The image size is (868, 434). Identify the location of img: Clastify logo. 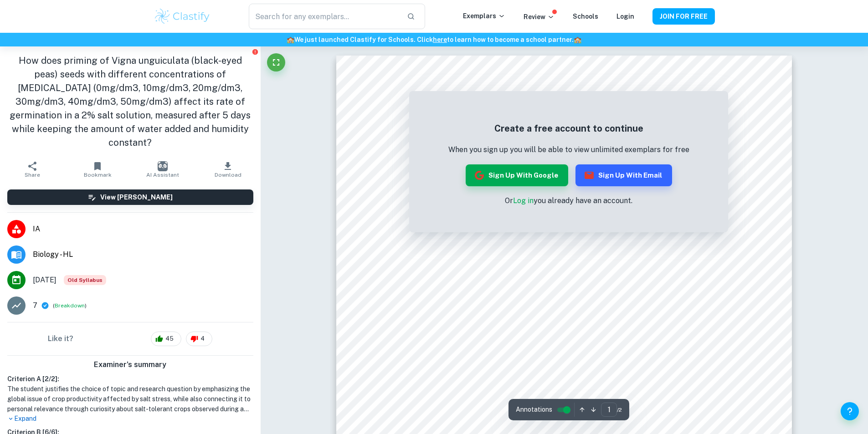
(182, 16).